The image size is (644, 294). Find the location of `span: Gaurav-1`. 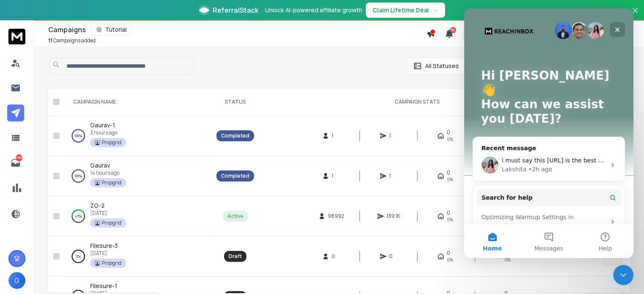

span: Gaurav-1 is located at coordinates (102, 125).